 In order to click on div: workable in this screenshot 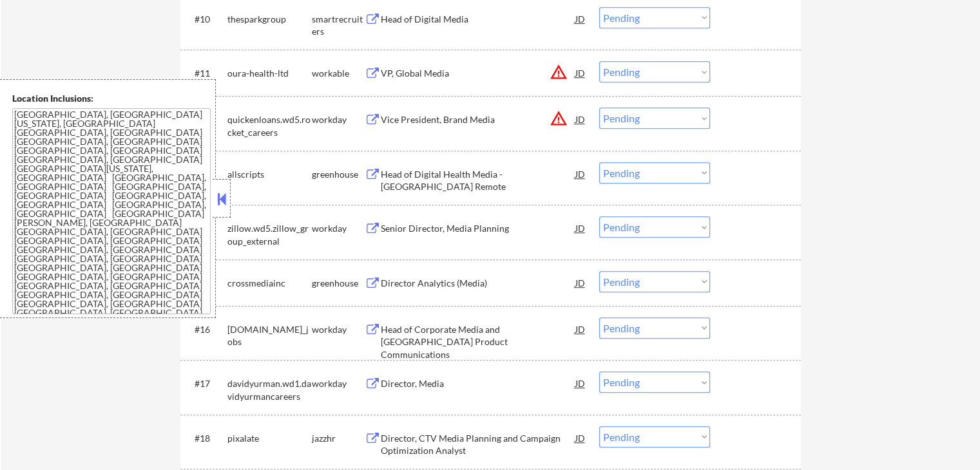, I will do `click(339, 74)`.